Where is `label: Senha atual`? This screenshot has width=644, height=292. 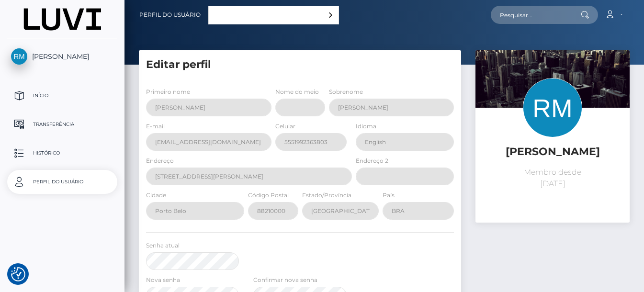
label: Senha atual is located at coordinates (163, 245).